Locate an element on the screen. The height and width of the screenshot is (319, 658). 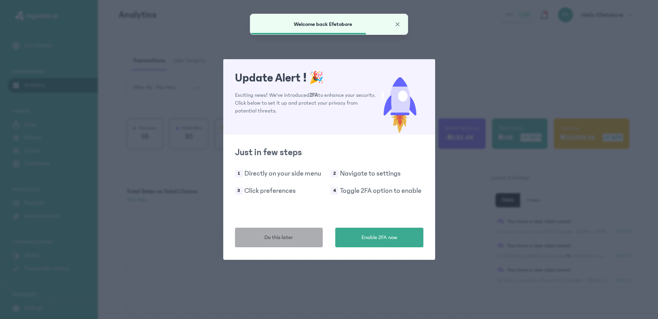
span: 1 is located at coordinates (239, 174).